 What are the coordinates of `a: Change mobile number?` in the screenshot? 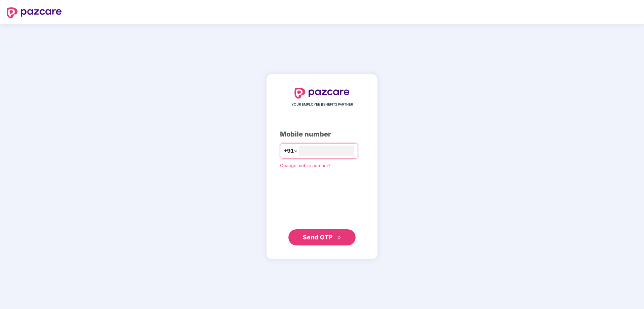 It's located at (305, 165).